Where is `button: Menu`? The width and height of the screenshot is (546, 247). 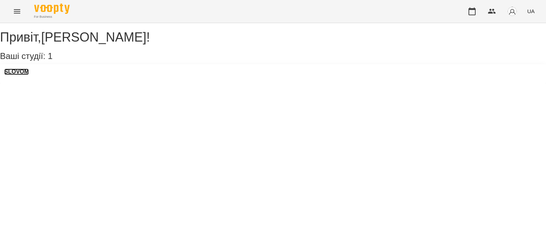
button: Menu is located at coordinates (17, 11).